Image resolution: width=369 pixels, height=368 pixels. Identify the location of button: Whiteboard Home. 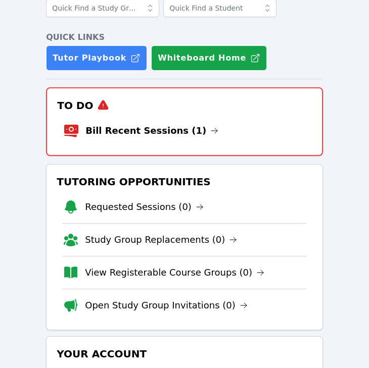
(209, 58).